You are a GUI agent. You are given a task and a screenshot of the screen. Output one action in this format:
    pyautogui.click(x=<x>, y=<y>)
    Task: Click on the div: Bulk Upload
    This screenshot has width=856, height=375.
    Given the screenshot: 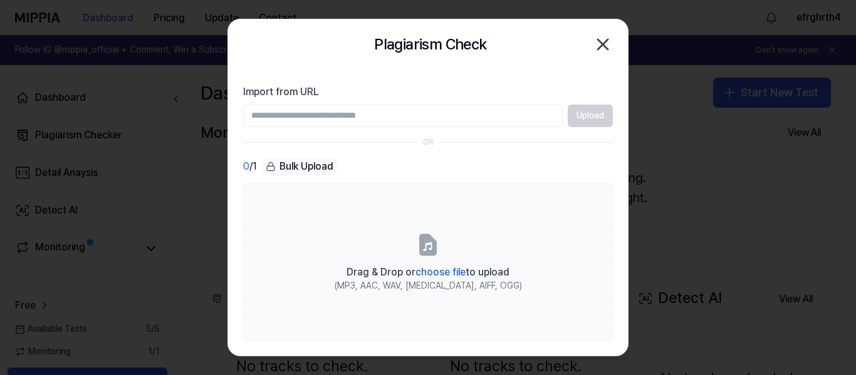 What is the action you would take?
    pyautogui.click(x=299, y=167)
    